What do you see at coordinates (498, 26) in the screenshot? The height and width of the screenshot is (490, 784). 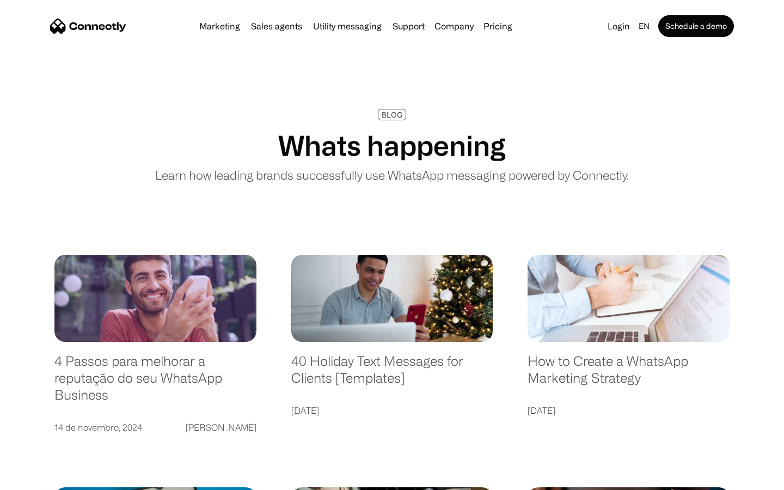 I see `a: Pricing` at bounding box center [498, 26].